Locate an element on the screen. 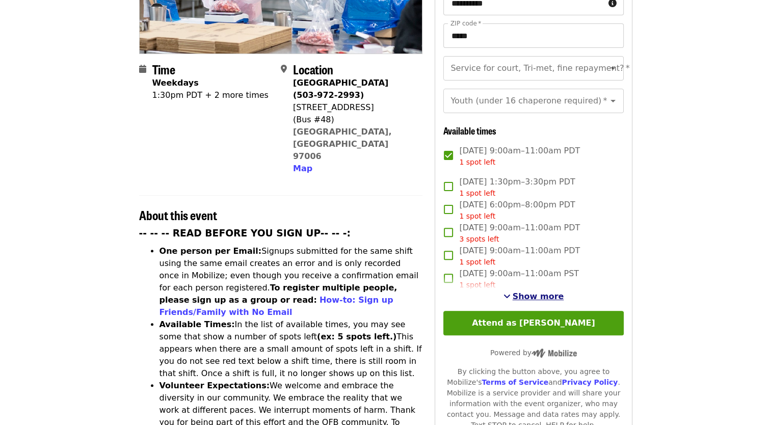  button: Map is located at coordinates (303, 169).